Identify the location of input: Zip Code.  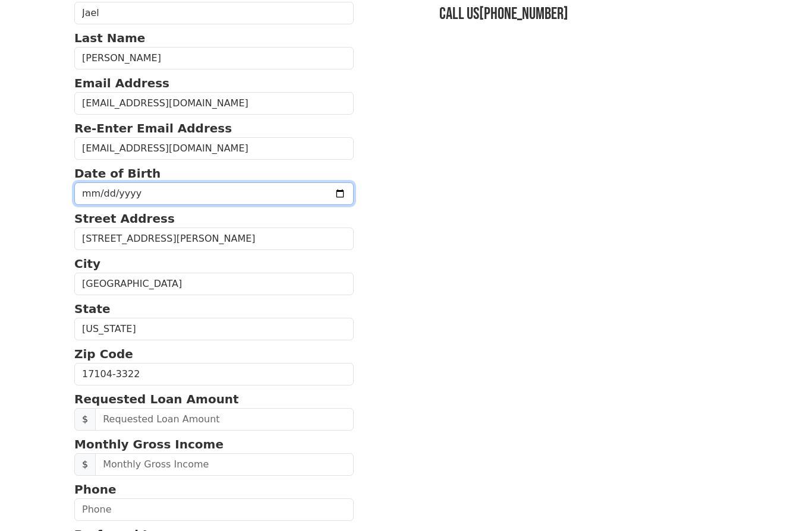
(214, 375).